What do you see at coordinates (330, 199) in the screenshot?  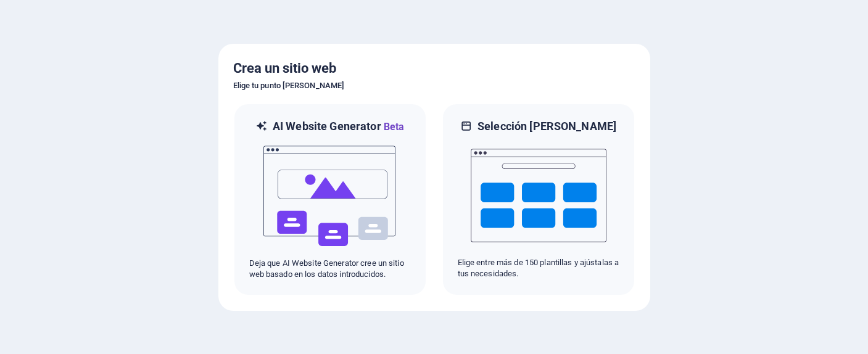 I see `div: AI Website GeneratorBetaaiDeja que AI Website Generator cree un sitio web basado en los datos int...` at bounding box center [330, 199].